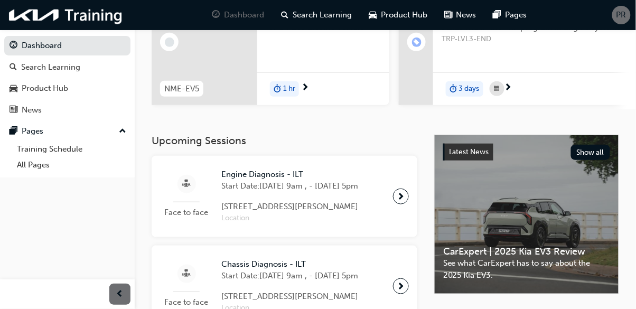 Image resolution: width=636 pixels, height=309 pixels. Describe the element at coordinates (284, 140) in the screenshot. I see `h3: Upcoming Sessions` at that location.